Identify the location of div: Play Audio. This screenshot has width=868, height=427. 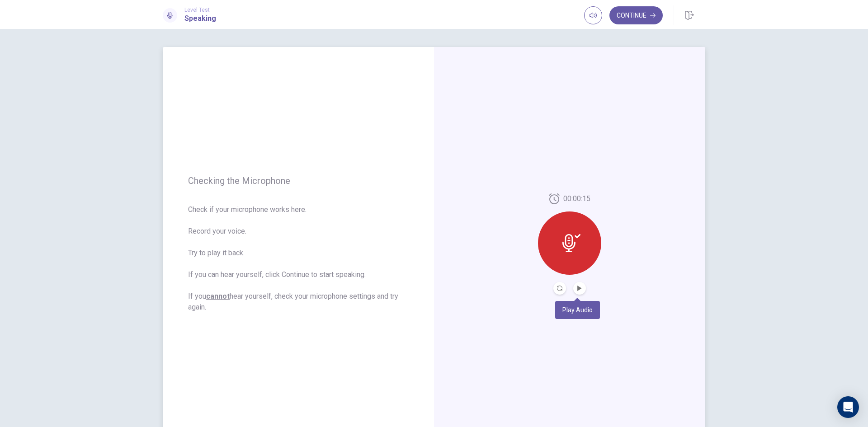
(578, 310).